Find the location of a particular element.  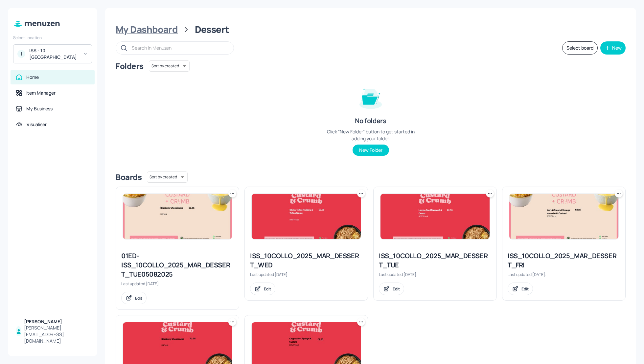

div: Home is located at coordinates (33, 77).